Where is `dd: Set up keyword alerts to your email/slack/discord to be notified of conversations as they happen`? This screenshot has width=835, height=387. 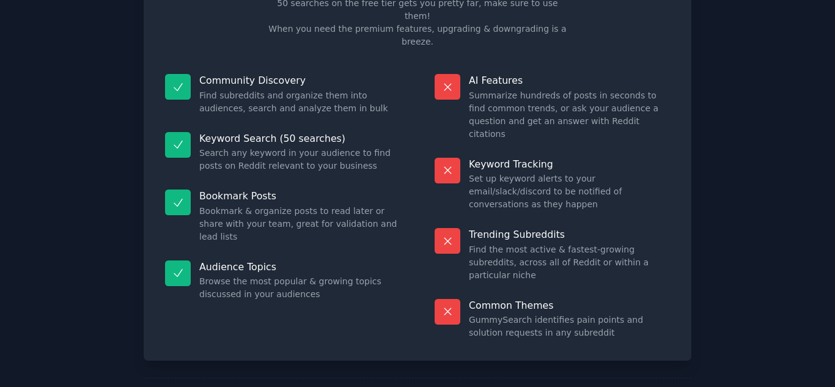 dd: Set up keyword alerts to your email/slack/discord to be notified of conversations as they happen is located at coordinates (569, 191).